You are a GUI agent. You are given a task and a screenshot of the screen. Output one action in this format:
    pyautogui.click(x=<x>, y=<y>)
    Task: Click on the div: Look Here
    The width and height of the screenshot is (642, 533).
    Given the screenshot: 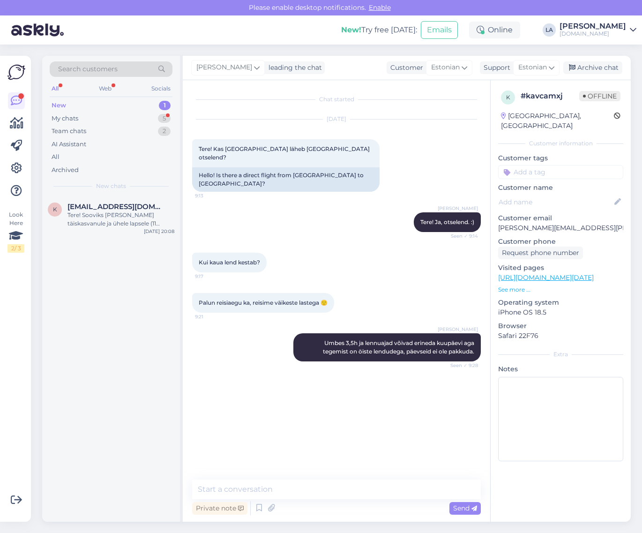 What is the action you would take?
    pyautogui.click(x=16, y=232)
    